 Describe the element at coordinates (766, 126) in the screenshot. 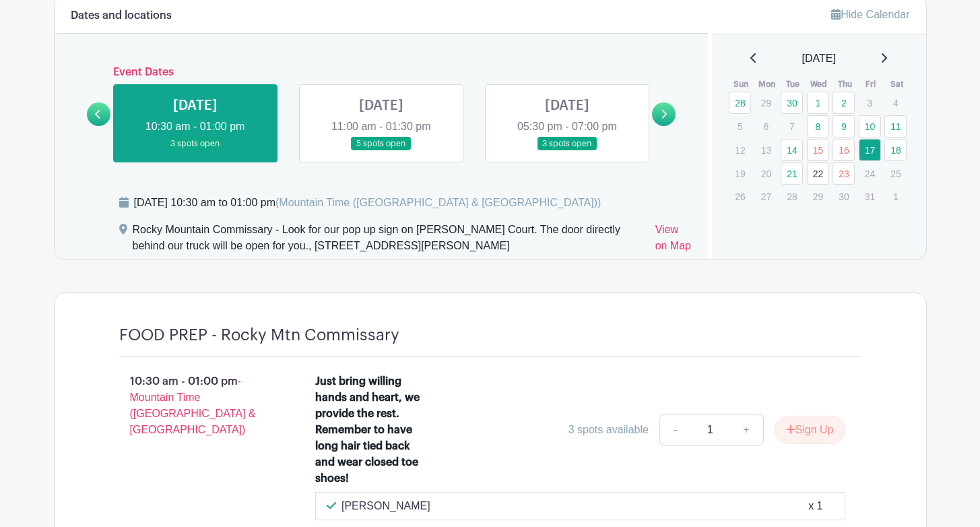

I see `p: 6` at that location.